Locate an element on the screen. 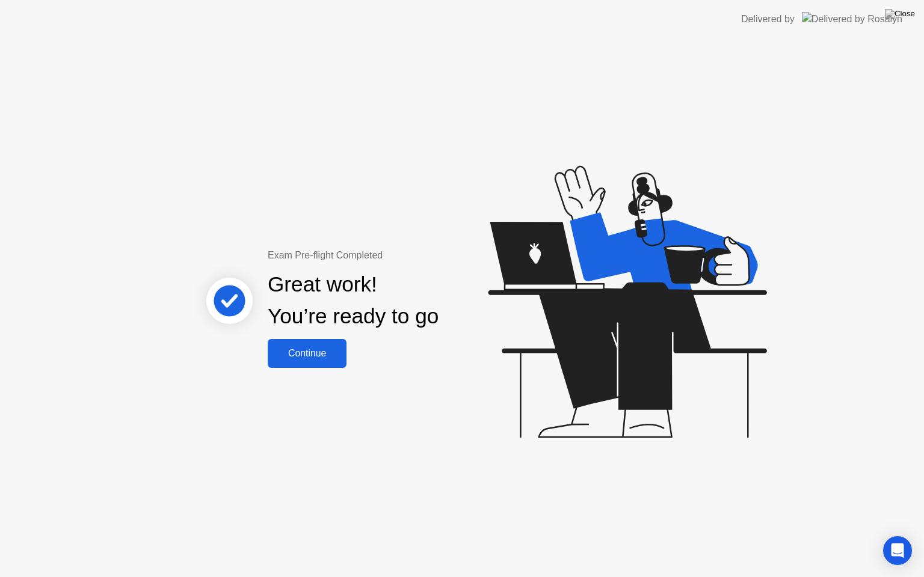  div: Delivered by is located at coordinates (767, 19).